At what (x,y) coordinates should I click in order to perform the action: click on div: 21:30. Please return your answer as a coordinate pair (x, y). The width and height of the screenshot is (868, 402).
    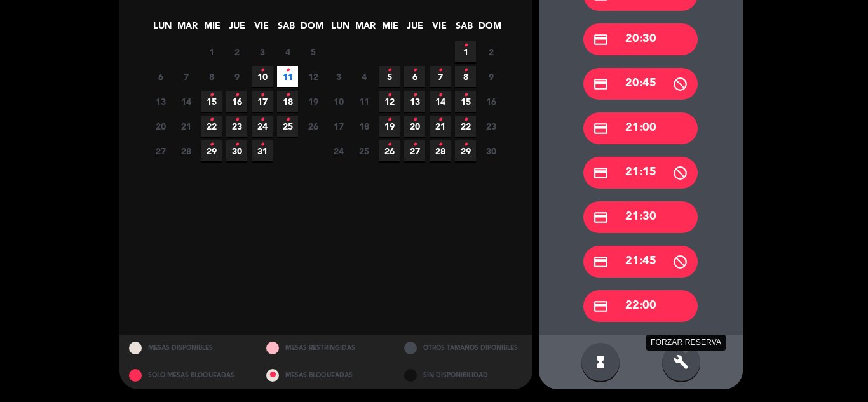
    Looking at the image, I should click on (641, 217).